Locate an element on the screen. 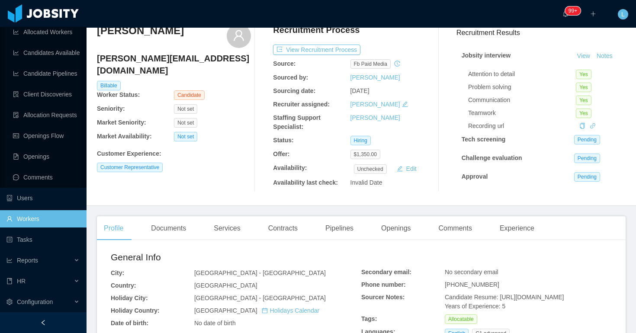  a: icon: profileTasks is located at coordinates (43, 240).